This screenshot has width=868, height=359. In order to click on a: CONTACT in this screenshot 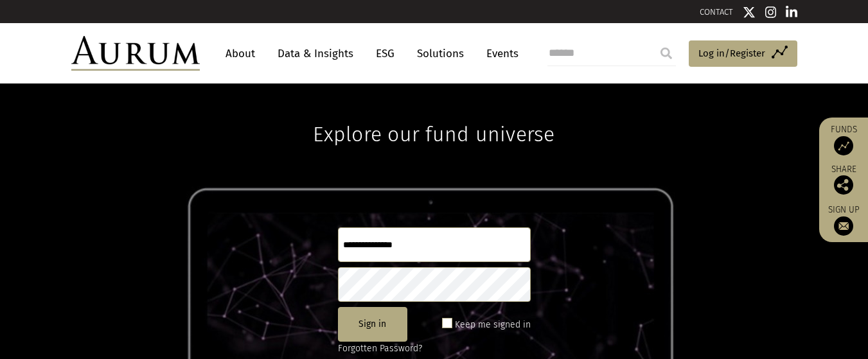, I will do `click(716, 12)`.